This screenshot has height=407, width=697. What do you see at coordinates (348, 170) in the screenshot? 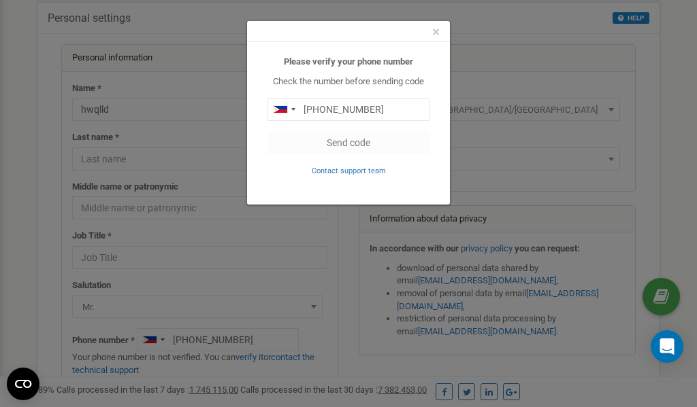
I see `a: Contact support team` at bounding box center [348, 170].